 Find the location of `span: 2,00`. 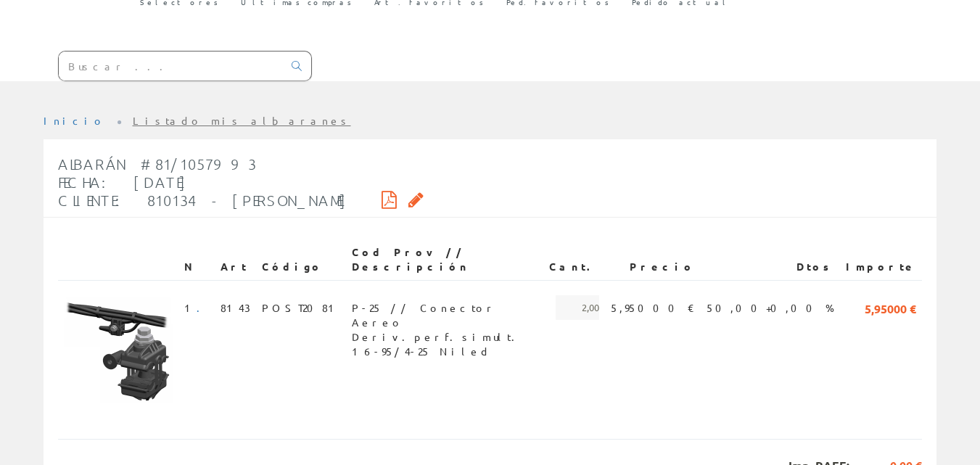

span: 2,00 is located at coordinates (577, 308).